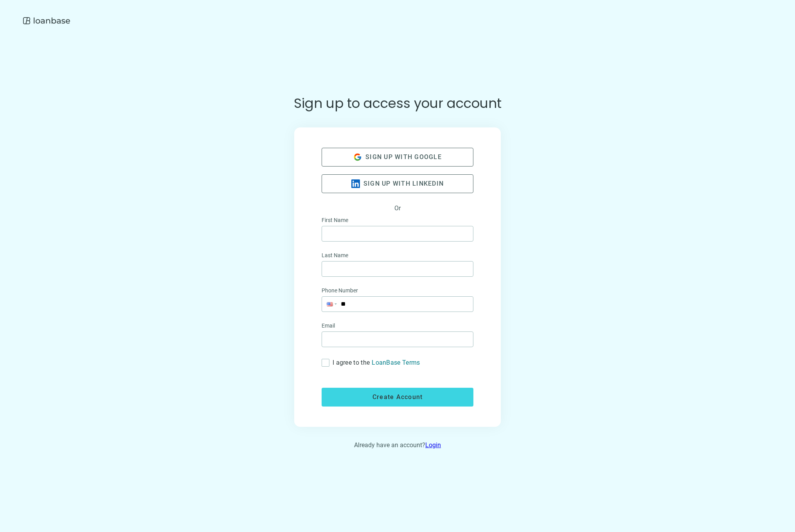  What do you see at coordinates (330, 304) in the screenshot?
I see `div: United States: + 1` at bounding box center [330, 304].